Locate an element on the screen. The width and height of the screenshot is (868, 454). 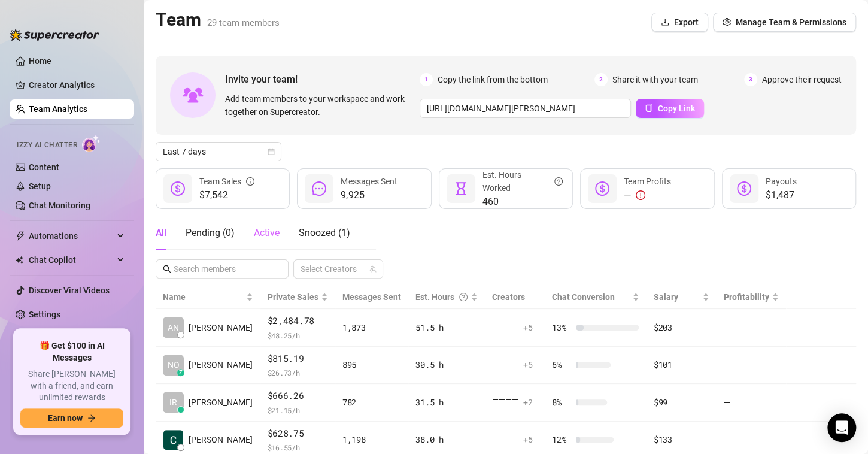
span: Export is located at coordinates (686, 22).